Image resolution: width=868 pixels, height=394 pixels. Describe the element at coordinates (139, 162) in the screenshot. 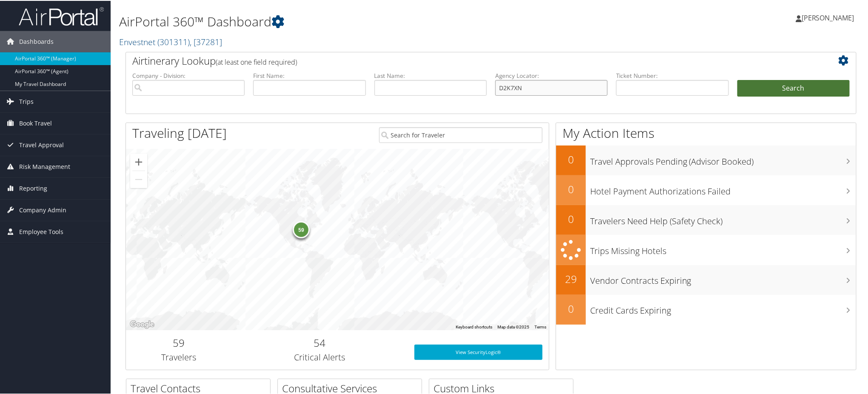

I see `button: Zoom in` at that location.